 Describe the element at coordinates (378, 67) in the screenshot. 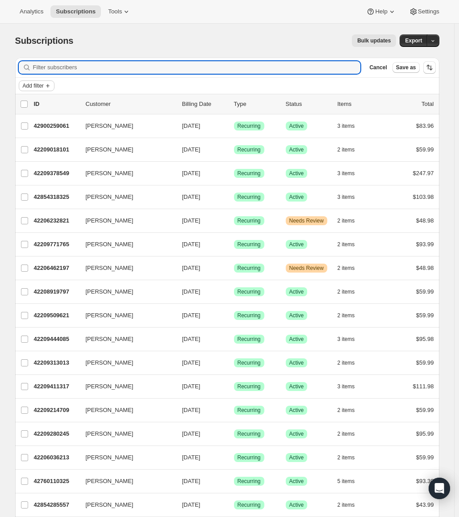

I see `span: Cancel` at that location.